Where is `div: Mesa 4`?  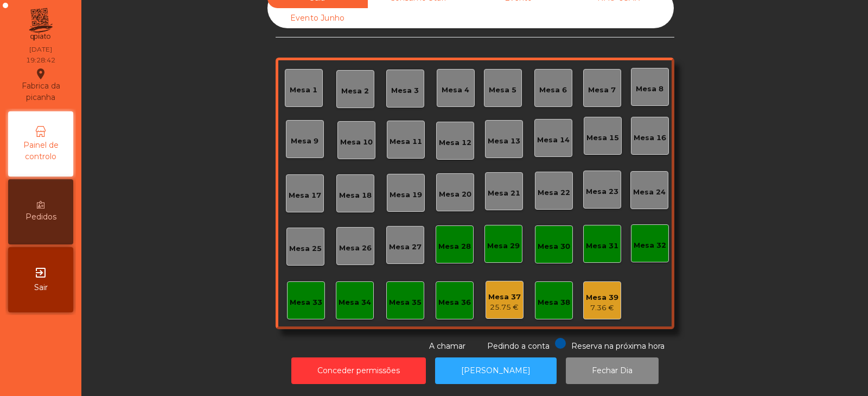 div: Mesa 4 is located at coordinates (455, 90).